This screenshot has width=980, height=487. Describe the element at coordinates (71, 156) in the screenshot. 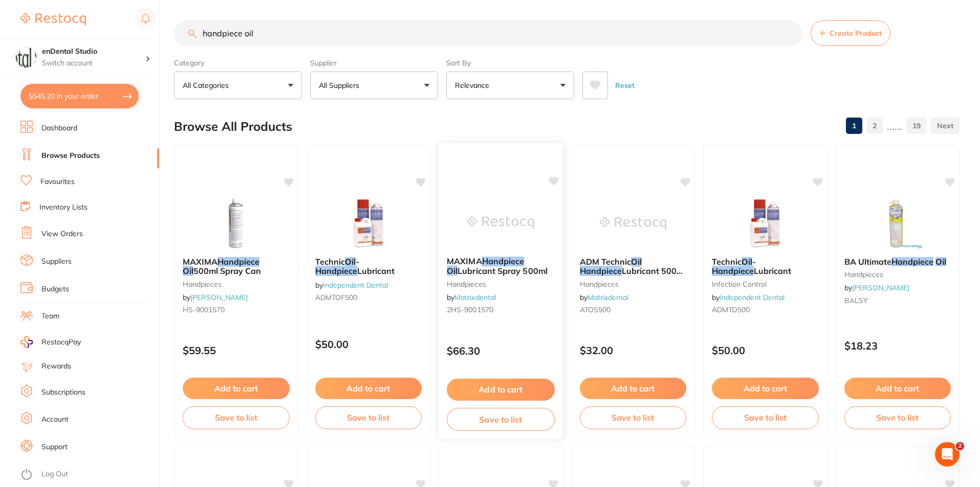

I see `a: Browse Products` at that location.